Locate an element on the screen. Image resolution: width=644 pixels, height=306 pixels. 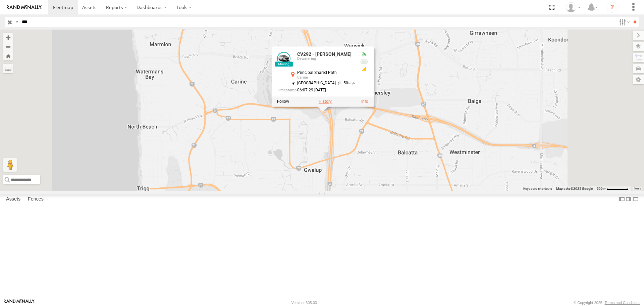
label: Dock Summary Table to the Right is located at coordinates (629, 199).